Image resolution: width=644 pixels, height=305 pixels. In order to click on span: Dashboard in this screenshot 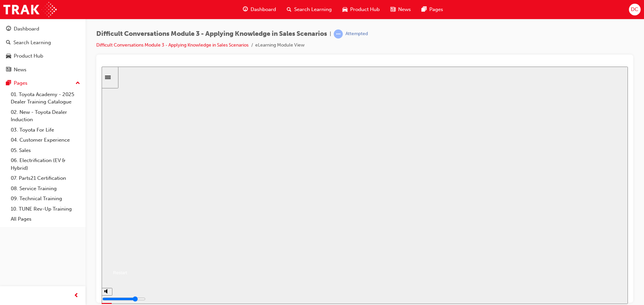, I will do `click(263, 9)`.